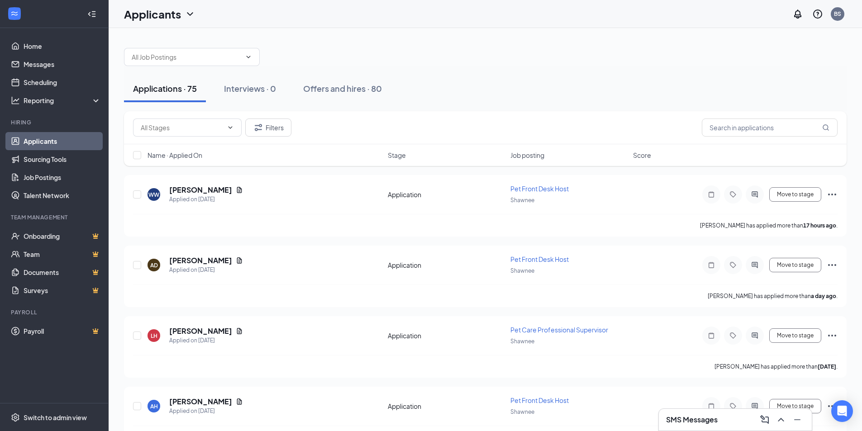 This screenshot has height=431, width=862. What do you see at coordinates (62, 141) in the screenshot?
I see `a: Applicants` at bounding box center [62, 141].